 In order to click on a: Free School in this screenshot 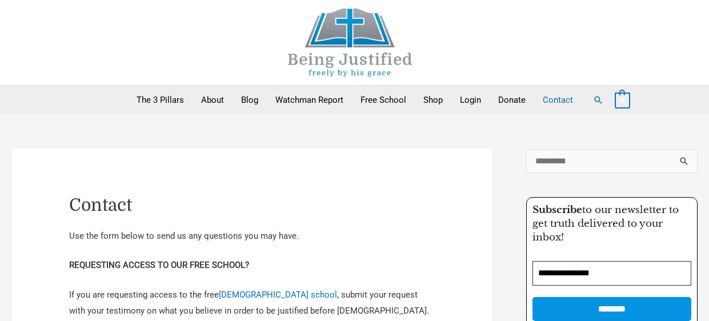, I will do `click(383, 100)`.